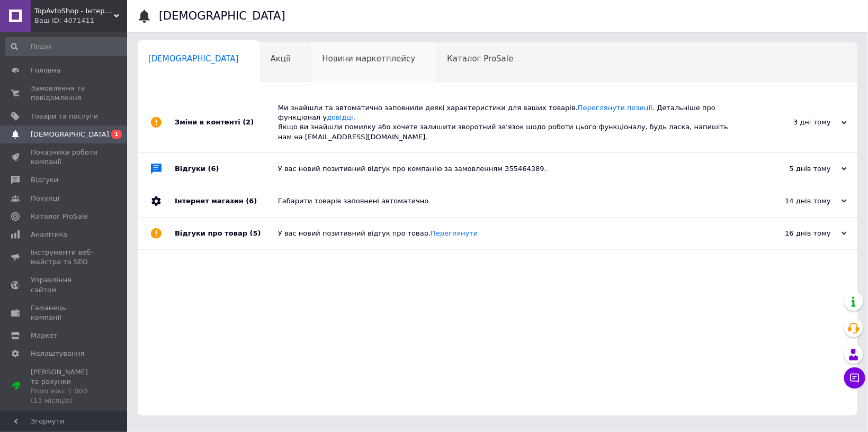 The width and height of the screenshot is (868, 432). I want to click on a: довідці, so click(340, 117).